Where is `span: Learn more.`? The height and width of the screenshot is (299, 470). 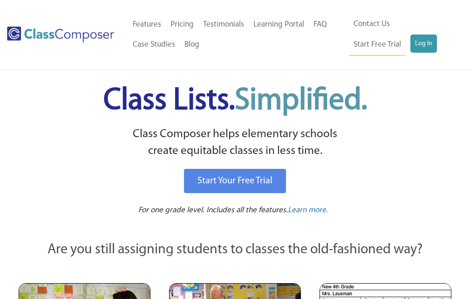 span: Learn more. is located at coordinates (308, 210).